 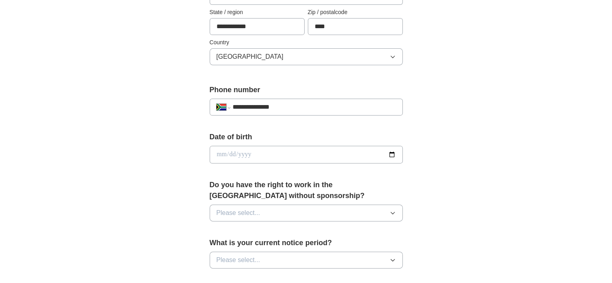 I want to click on label: Zip / postalcode, so click(x=355, y=12).